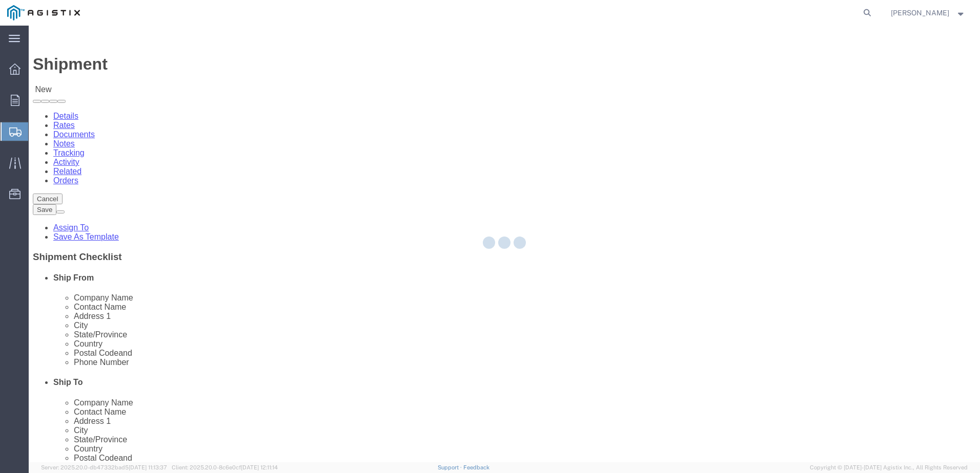  What do you see at coordinates (920, 13) in the screenshot?
I see `span: Ricky Snead` at bounding box center [920, 13].